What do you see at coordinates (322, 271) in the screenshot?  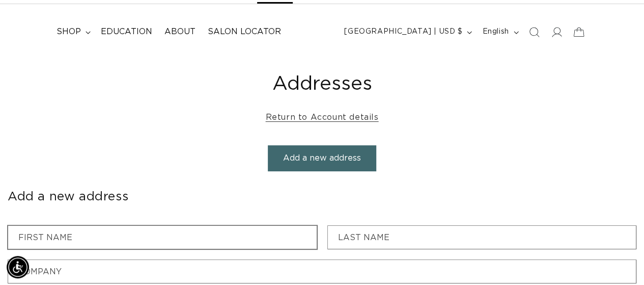 I see `input: Company` at bounding box center [322, 271].